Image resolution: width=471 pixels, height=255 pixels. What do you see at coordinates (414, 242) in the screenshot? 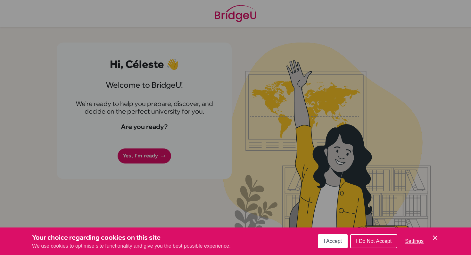
I see `button: Settings` at bounding box center [414, 242].